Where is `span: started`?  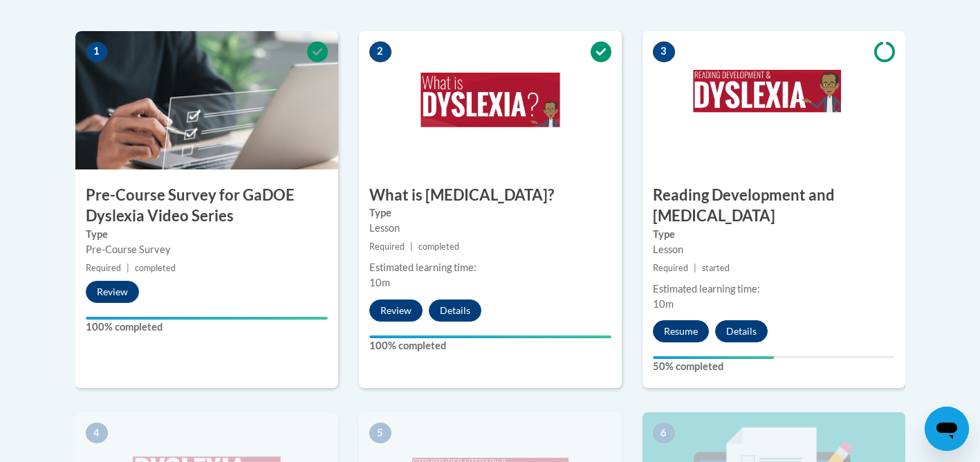 span: started is located at coordinates (715, 268).